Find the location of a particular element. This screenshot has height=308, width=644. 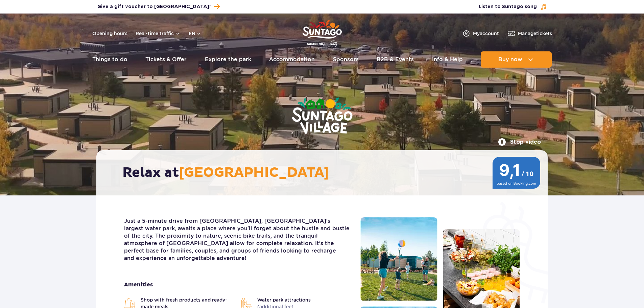

a: Opening hours is located at coordinates (110, 33).